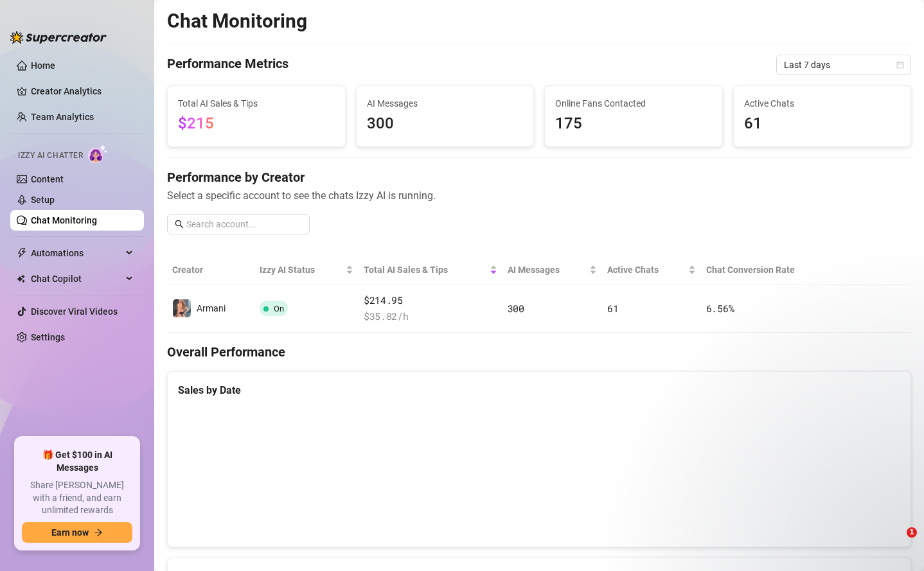 The height and width of the screenshot is (571, 924). What do you see at coordinates (227, 65) in the screenshot?
I see `h4: Performance Metrics` at bounding box center [227, 65].